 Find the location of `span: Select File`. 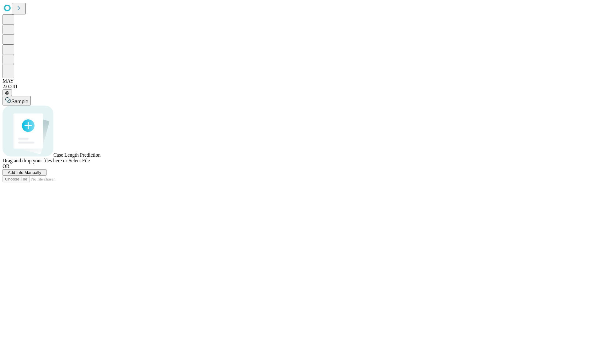

span: Select File is located at coordinates (79, 161).